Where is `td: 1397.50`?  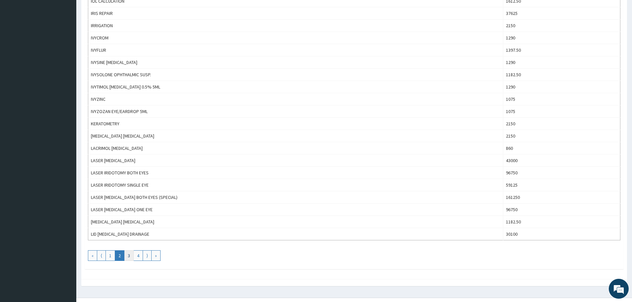 td: 1397.50 is located at coordinates (562, 50).